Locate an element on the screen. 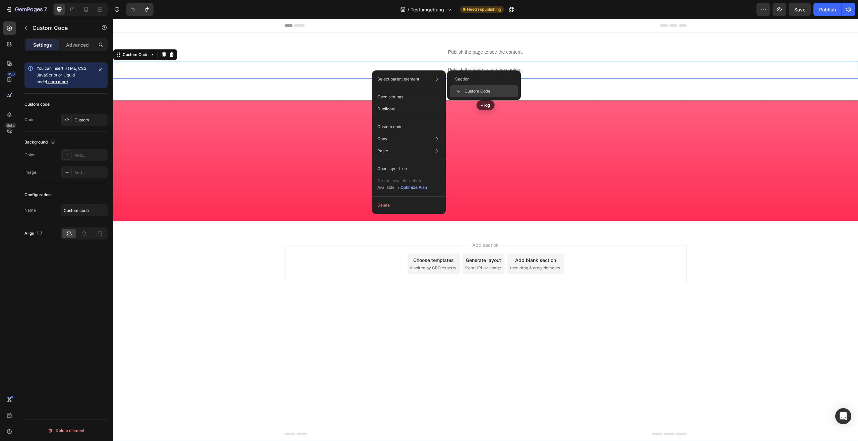 This screenshot has width=858, height=441. div: Custom Code is located at coordinates (22, 36).